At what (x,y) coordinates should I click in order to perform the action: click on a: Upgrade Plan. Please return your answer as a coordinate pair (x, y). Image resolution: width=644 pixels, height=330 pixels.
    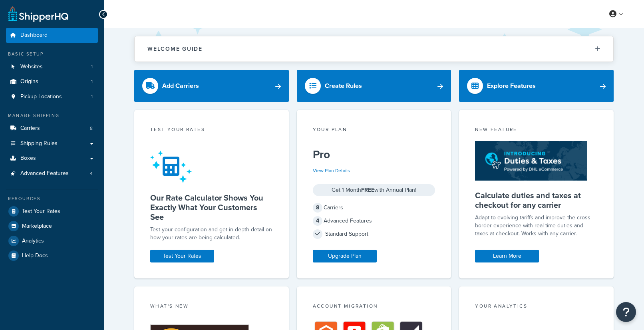
    Looking at the image, I should click on (345, 256).